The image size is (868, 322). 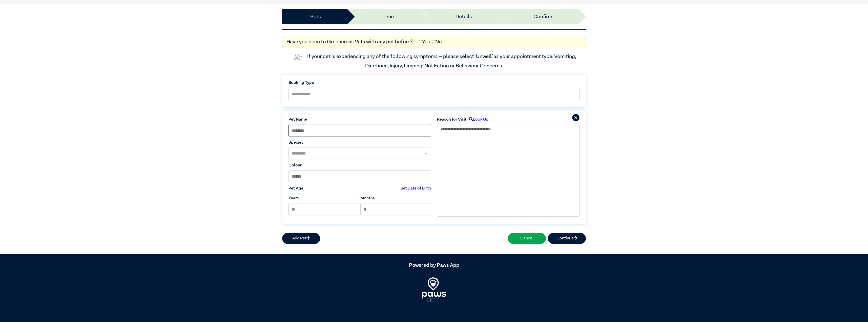 I want to click on label: Reason for Visit, so click(x=452, y=119).